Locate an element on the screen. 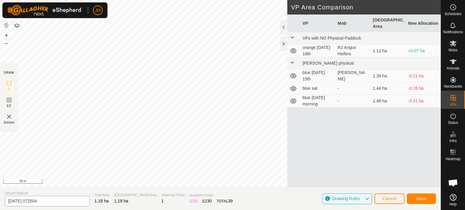 The height and width of the screenshot is (210, 465). span: VPs is located at coordinates (453, 105).